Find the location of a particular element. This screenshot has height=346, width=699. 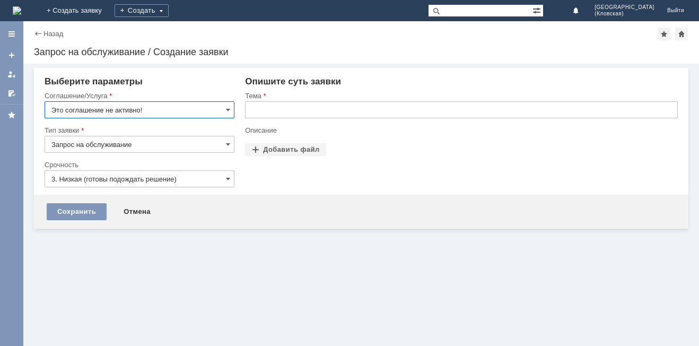

div: Описание is located at coordinates (460, 130).